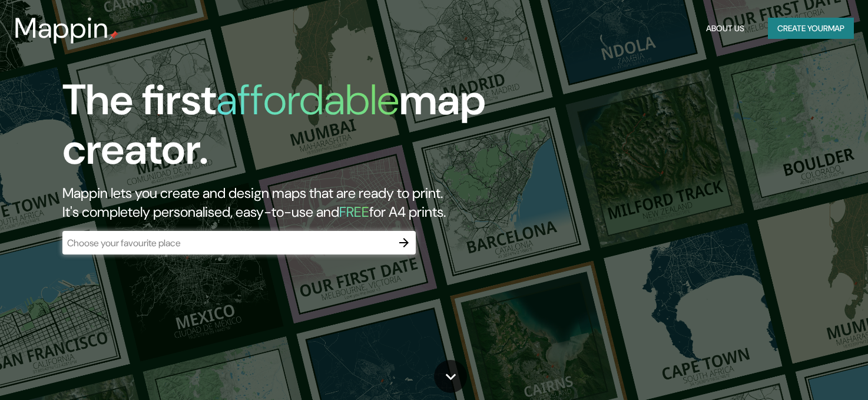  What do you see at coordinates (279, 129) in the screenshot?
I see `h1: The first map creator.` at bounding box center [279, 129].